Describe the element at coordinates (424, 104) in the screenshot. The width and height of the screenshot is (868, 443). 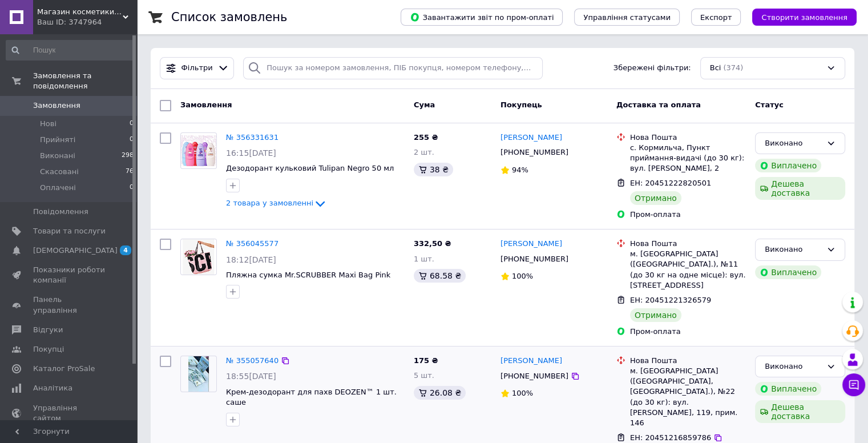
I see `span: Cума` at that location.